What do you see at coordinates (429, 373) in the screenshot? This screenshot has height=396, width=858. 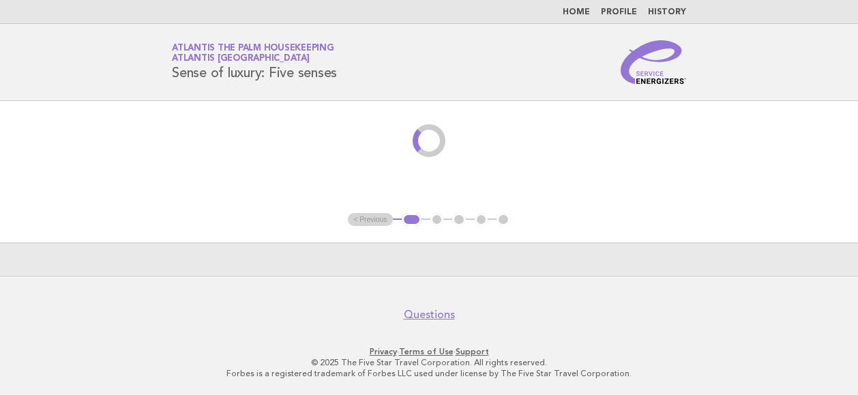 I see `p: Forbes is a registered trademark of Forbes LLC used under license by The Five Star Travel Corpora...` at bounding box center [429, 373].